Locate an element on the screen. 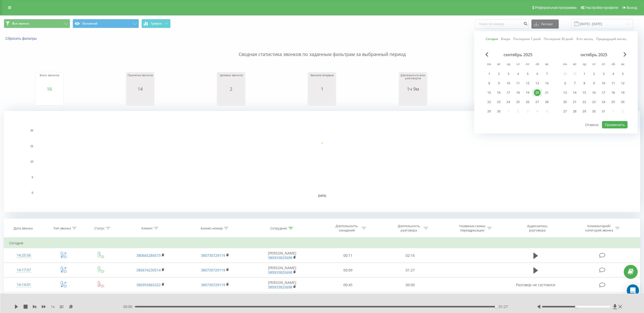 The height and width of the screenshot is (313, 644). div: пт 31 окт. 2025 г. is located at coordinates (604, 112).